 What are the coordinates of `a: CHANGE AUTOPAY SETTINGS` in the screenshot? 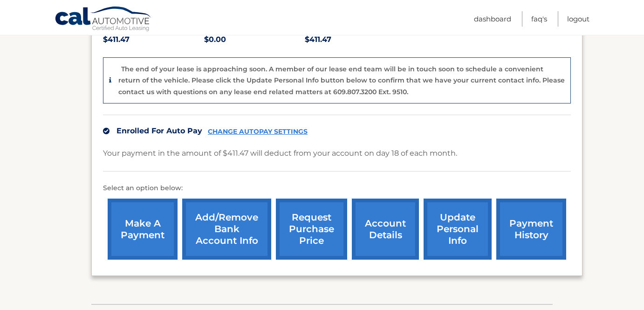 It's located at (258, 131).